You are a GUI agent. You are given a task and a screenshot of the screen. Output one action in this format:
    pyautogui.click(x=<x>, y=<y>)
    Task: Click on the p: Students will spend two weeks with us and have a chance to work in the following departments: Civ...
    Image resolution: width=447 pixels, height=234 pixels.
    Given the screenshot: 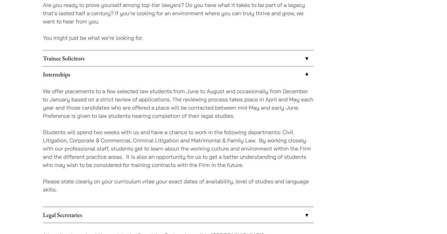 What is the action you would take?
    pyautogui.click(x=178, y=149)
    